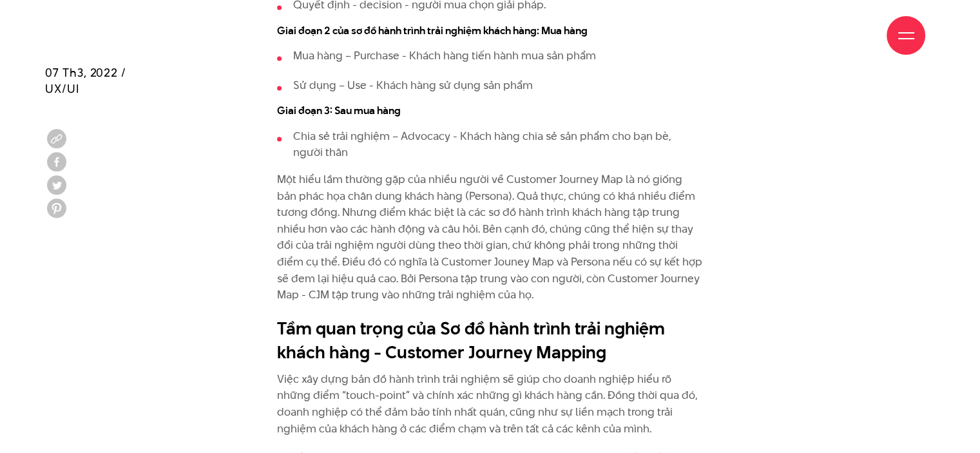 This screenshot has width=980, height=453. What do you see at coordinates (489, 85) in the screenshot?
I see `li: Sử dụng – Use - Khách hàng sử dụng sản phẩm​` at bounding box center [489, 85].